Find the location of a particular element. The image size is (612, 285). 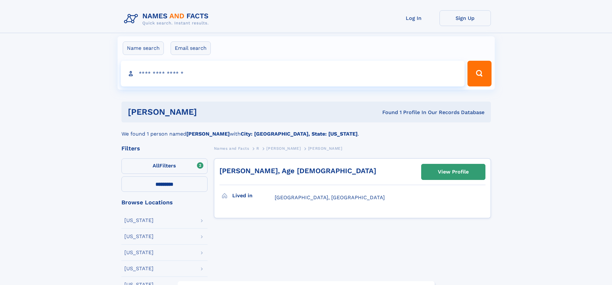

button: Search Button is located at coordinates (480, 74).